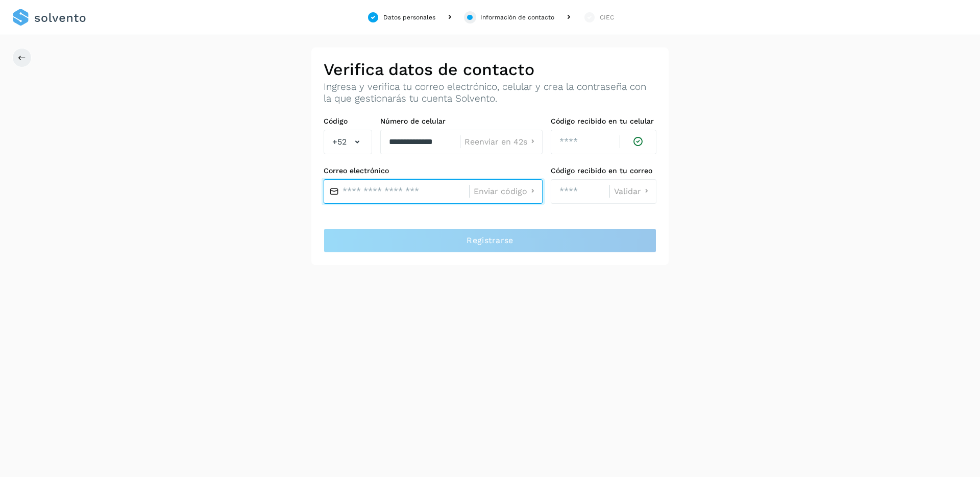 This screenshot has height=477, width=980. What do you see at coordinates (490, 241) in the screenshot?
I see `span: Registrarse` at bounding box center [490, 241].